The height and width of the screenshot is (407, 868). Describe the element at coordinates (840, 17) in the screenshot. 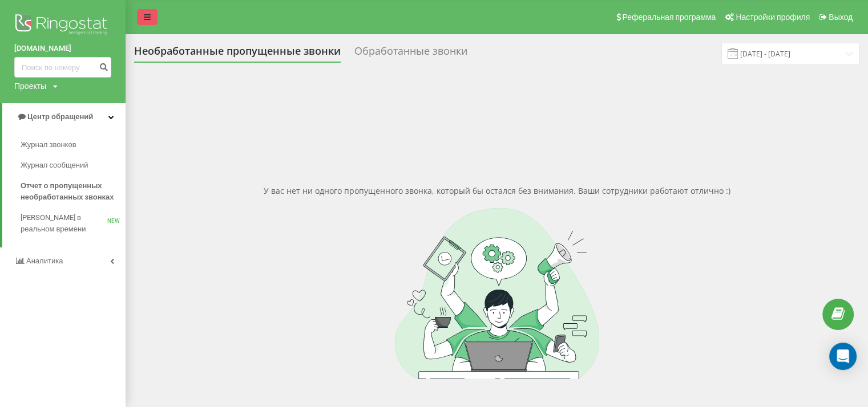

I see `span: Выход` at that location.